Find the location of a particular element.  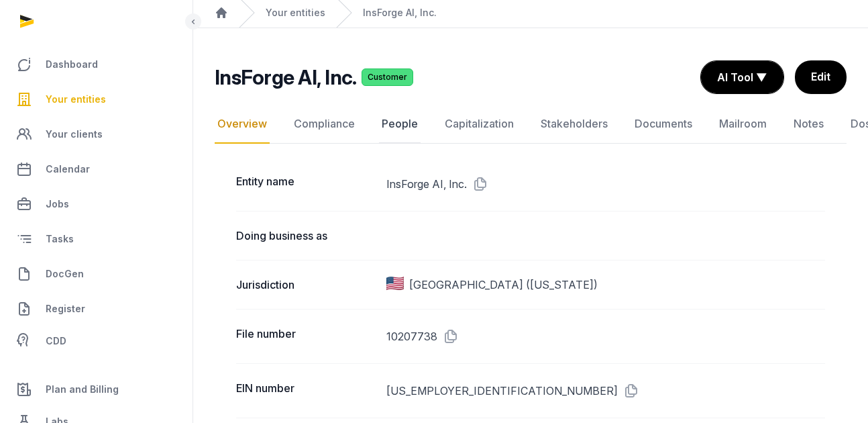

a: CDD is located at coordinates (96, 340).